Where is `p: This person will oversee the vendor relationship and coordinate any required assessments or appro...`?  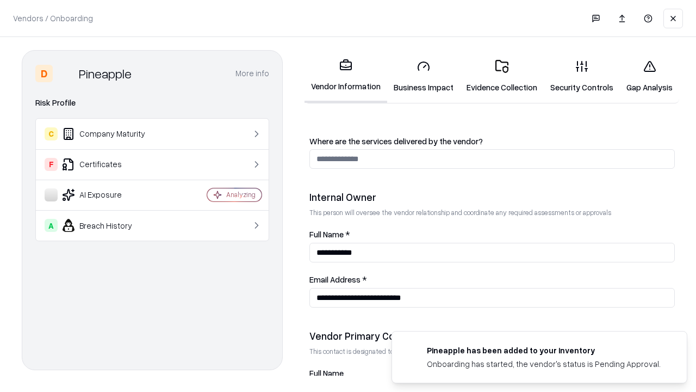
p: This person will oversee the vendor relationship and coordinate any required assessments or appro... is located at coordinates (492, 212).